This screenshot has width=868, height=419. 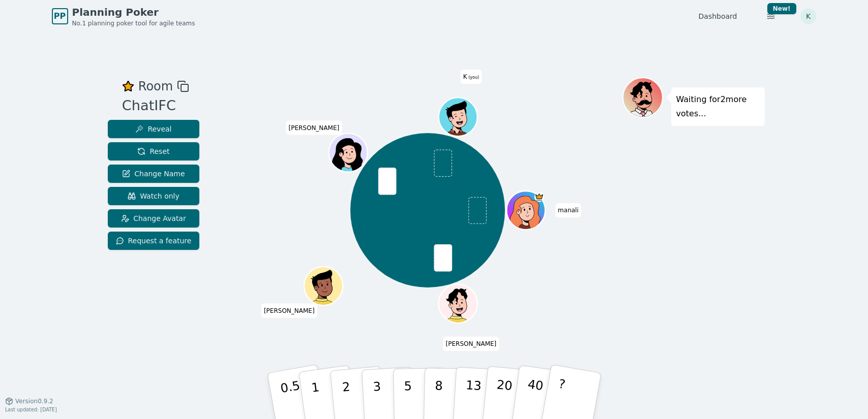 I want to click on button: Watch only, so click(x=154, y=197).